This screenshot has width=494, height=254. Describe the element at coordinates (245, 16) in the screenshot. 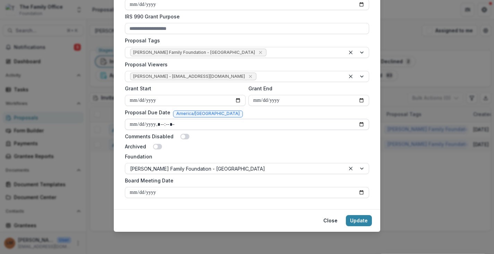

I see `label: IRS 990 Grant Purpose` at that location.